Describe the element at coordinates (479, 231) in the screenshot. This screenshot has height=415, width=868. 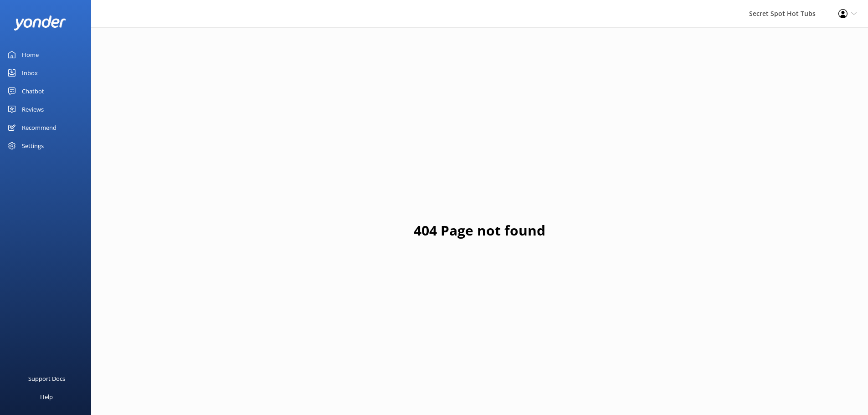
I see `h1: 404 Page not found` at that location.